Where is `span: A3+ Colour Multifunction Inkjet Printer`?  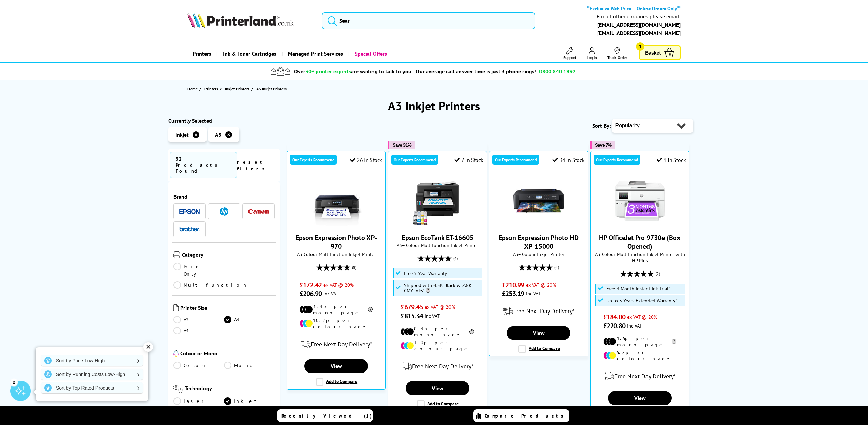 span: A3+ Colour Multifunction Inkjet Printer is located at coordinates (437, 245).